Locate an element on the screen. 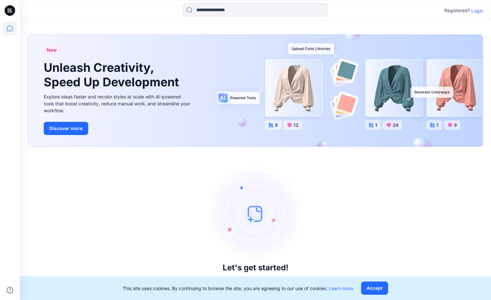 The height and width of the screenshot is (300, 491). p: Login is located at coordinates (477, 11).